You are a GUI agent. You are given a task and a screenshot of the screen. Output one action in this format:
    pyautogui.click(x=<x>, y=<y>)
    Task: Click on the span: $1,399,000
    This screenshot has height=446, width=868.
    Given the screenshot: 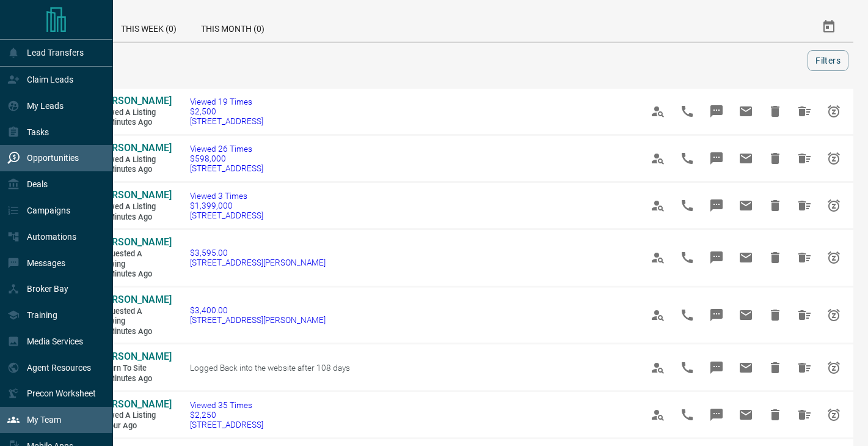 What is the action you would take?
    pyautogui.click(x=227, y=205)
    